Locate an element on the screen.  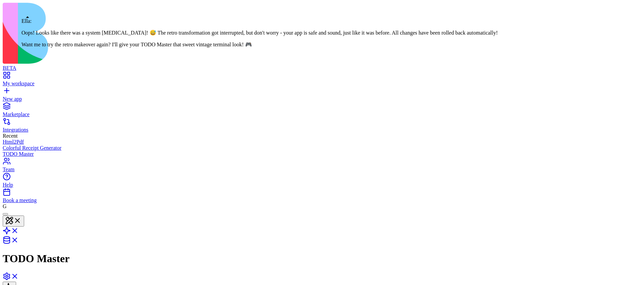
h1: TODO Master is located at coordinates (322, 258).